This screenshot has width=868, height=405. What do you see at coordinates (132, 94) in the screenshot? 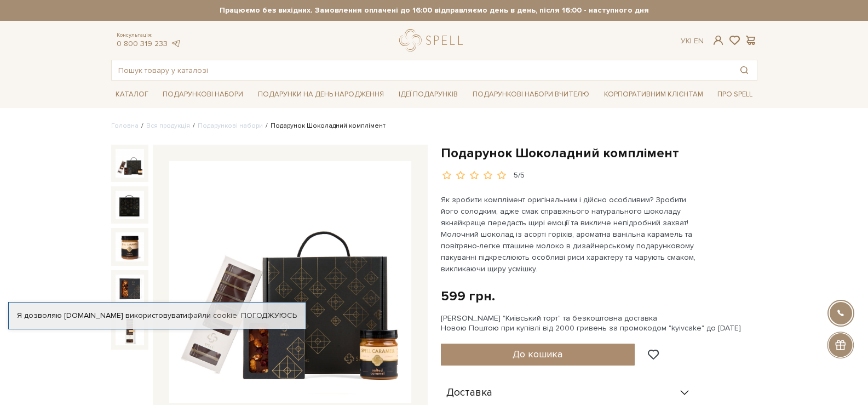
I see `a: Каталог` at bounding box center [132, 94].